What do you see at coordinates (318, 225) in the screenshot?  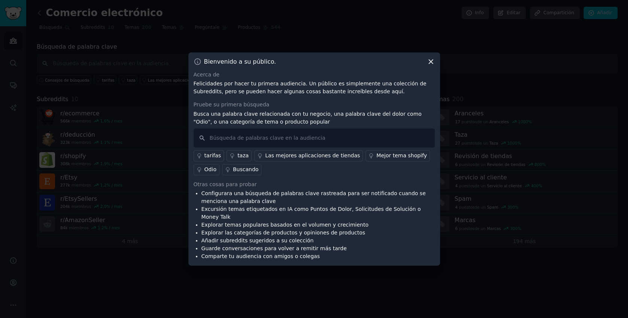 I see `li: Explorar temas populares basados en el volumen y crecimiento` at bounding box center [318, 225].